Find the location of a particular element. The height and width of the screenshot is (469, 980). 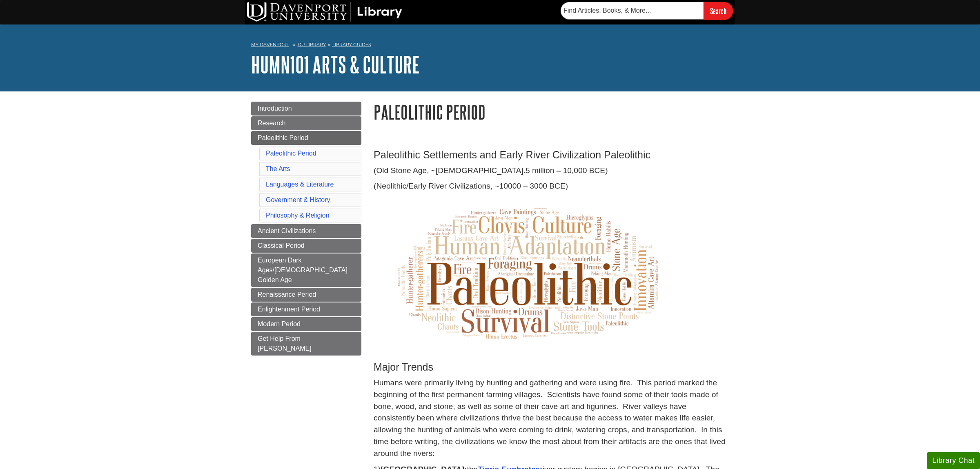

span: Ancient Civilizations is located at coordinates (286, 231).